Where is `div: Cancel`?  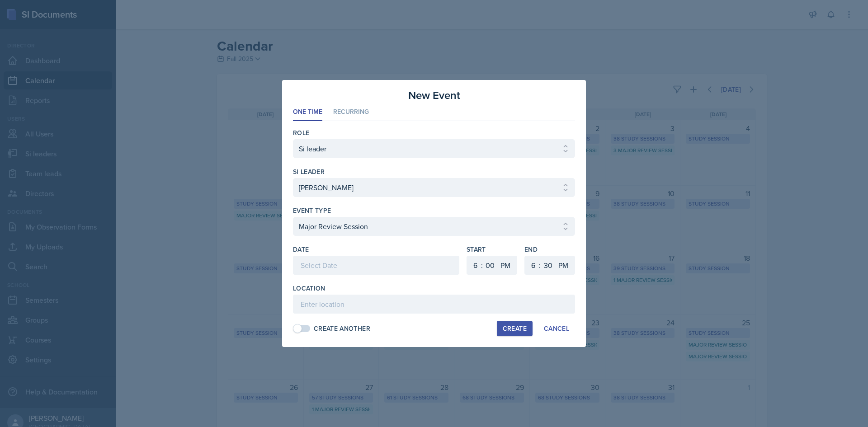
div: Cancel is located at coordinates (557, 328).